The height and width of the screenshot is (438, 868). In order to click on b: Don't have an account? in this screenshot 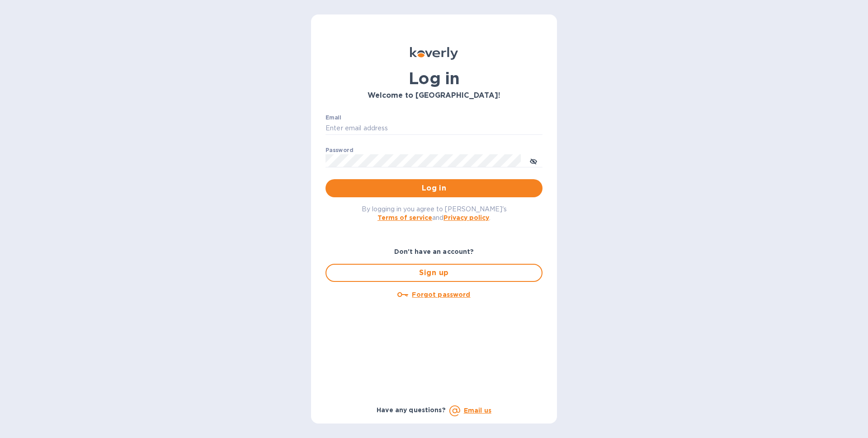, I will do `click(434, 251)`.